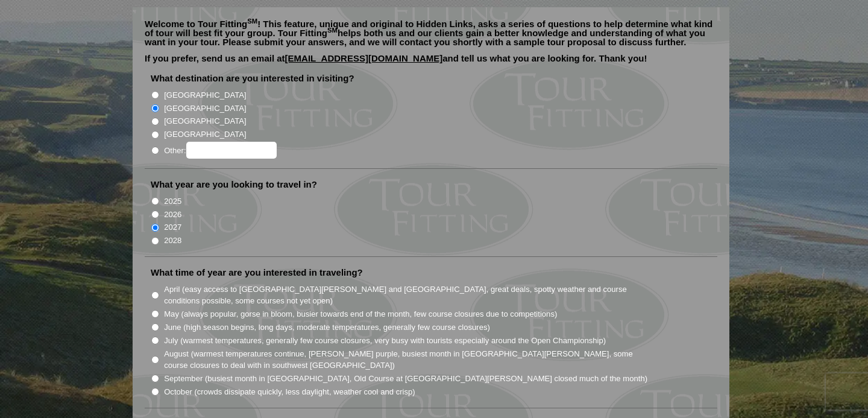 The height and width of the screenshot is (418, 868). I want to click on label: What year are you looking to travel in?, so click(233, 184).